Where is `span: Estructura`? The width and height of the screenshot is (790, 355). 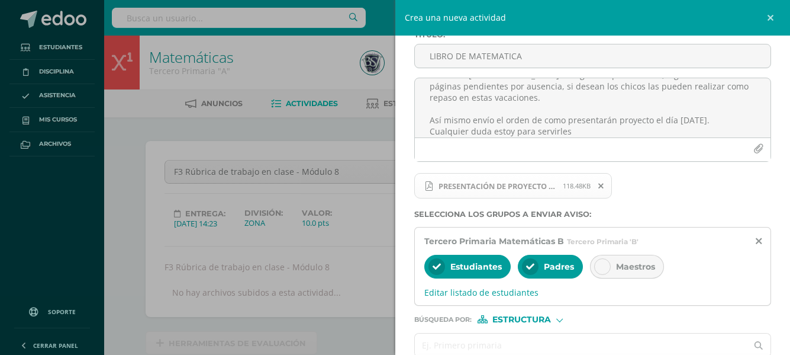 span: Estructura is located at coordinates (521, 319).